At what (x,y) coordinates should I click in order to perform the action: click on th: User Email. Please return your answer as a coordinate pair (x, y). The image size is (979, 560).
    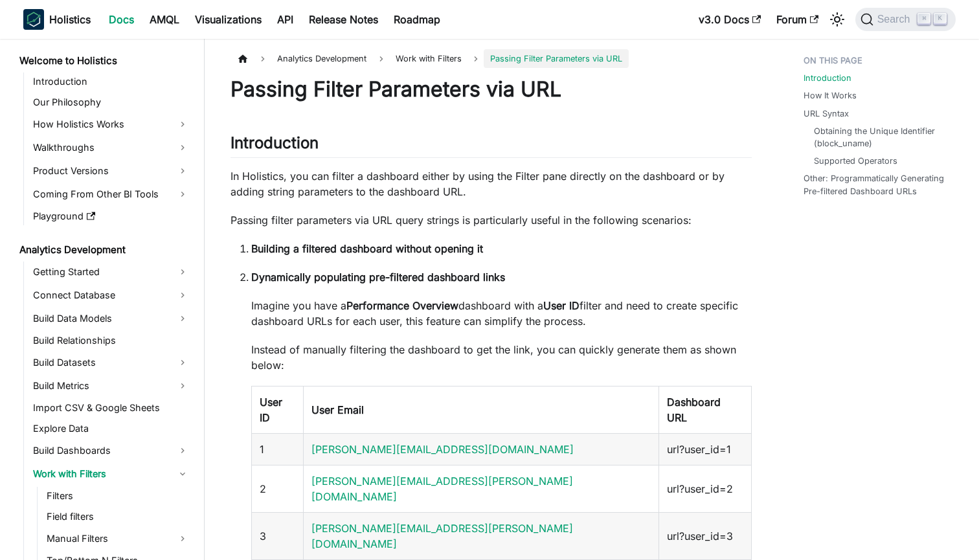
    Looking at the image, I should click on (481, 409).